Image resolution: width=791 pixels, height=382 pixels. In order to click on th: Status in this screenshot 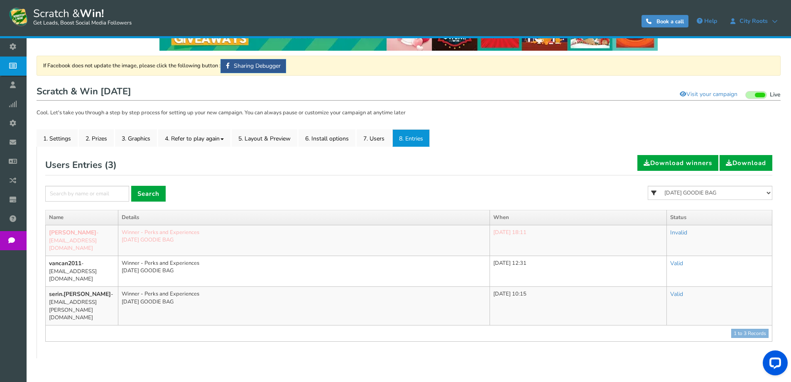, I will do `click(719, 218)`.